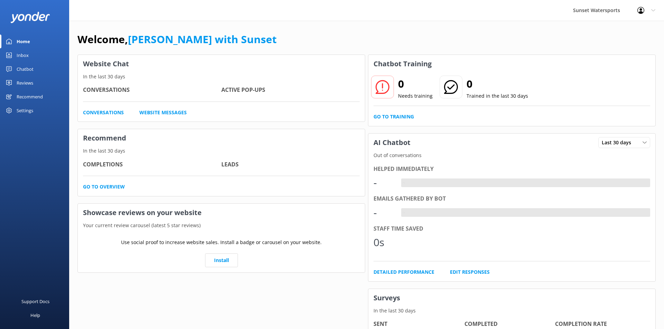 The height and width of the screenshot is (329, 664). I want to click on a: Edit Responses, so click(469, 272).